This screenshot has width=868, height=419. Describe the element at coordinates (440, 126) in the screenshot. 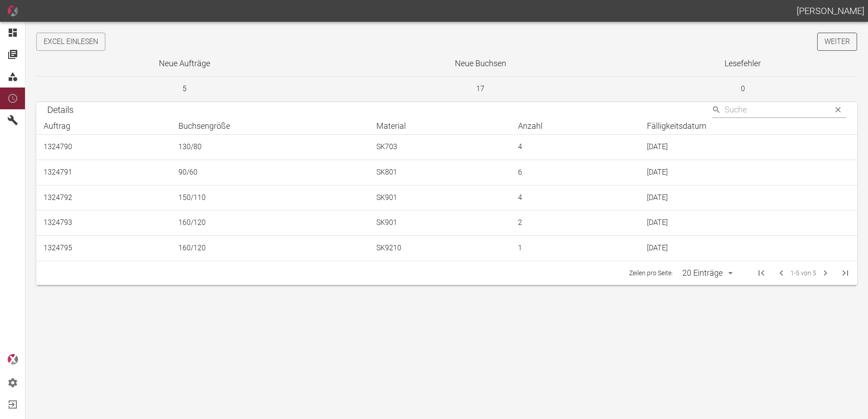

I see `div: Material` at that location.